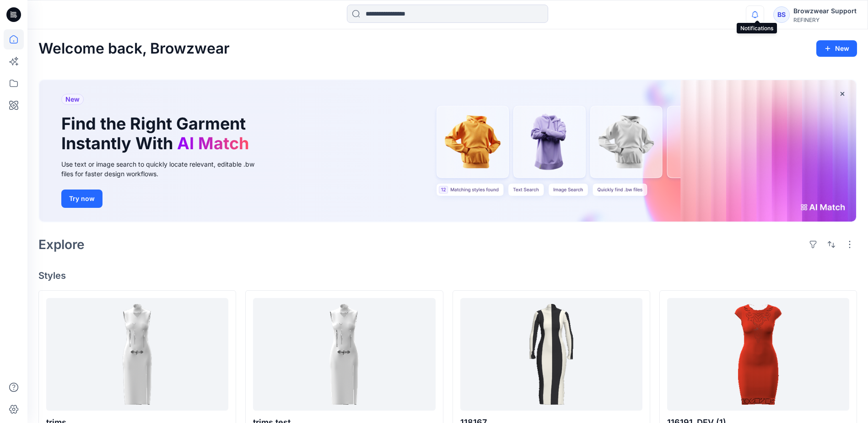  What do you see at coordinates (552, 354) in the screenshot?
I see `a: 118167` at bounding box center [552, 354].